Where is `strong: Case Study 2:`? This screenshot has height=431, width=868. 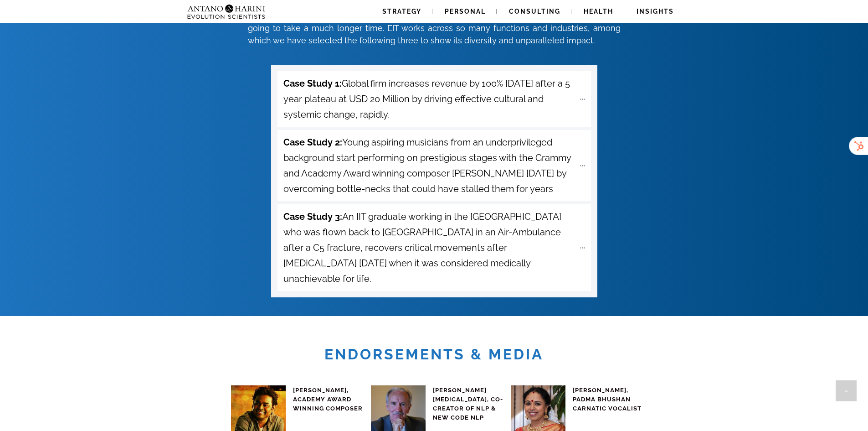
strong: Case Study 2: is located at coordinates (312, 142).